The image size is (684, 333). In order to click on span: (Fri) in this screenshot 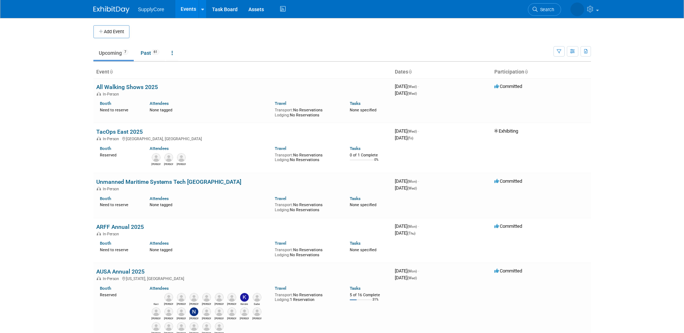, I will do `click(410, 138)`.